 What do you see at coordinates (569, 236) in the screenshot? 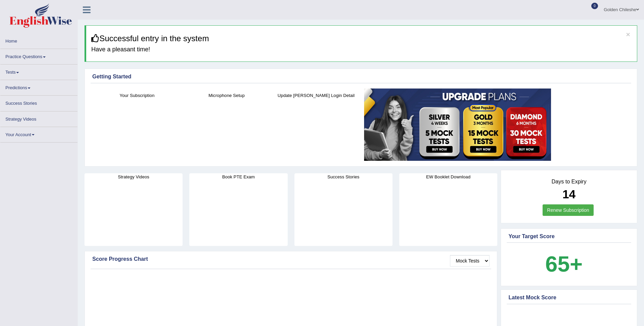
I see `div: Your Target Score` at bounding box center [569, 236].